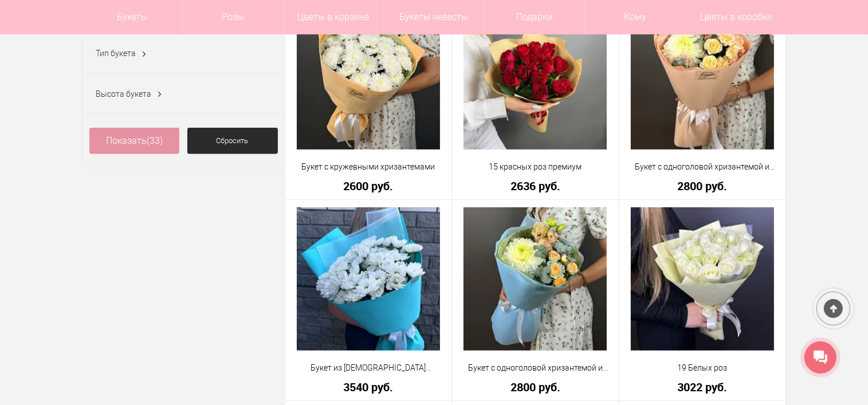 The image size is (868, 405). What do you see at coordinates (135, 141) in the screenshot?
I see `a: Показать(33)` at bounding box center [135, 141].